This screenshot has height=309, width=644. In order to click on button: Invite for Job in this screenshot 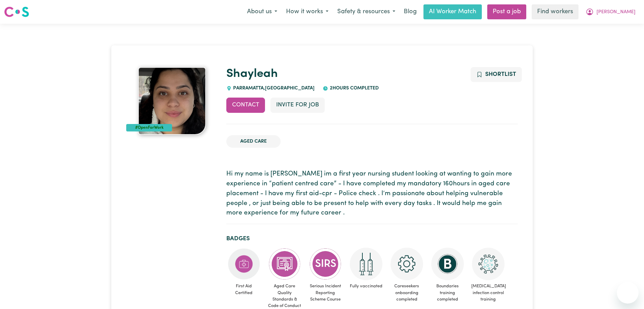, I will do `click(298, 105)`.